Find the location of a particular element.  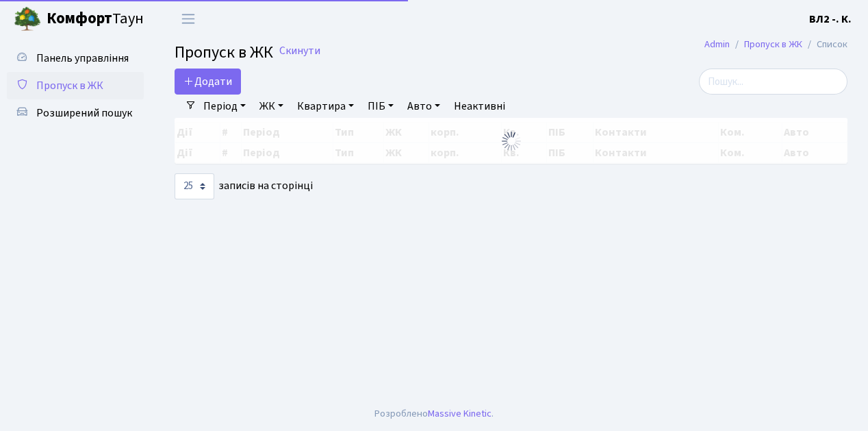

select: записів на сторінці is located at coordinates (194, 187).